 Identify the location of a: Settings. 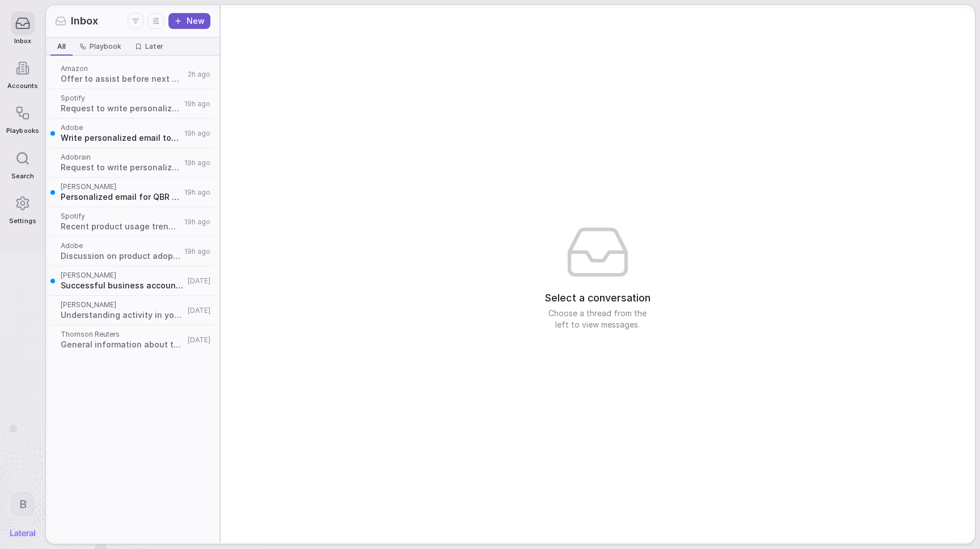
(22, 208).